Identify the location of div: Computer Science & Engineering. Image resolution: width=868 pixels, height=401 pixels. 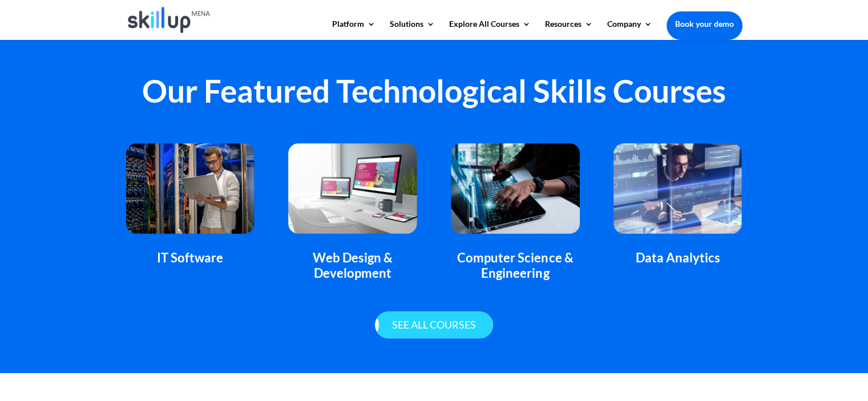
(515, 265).